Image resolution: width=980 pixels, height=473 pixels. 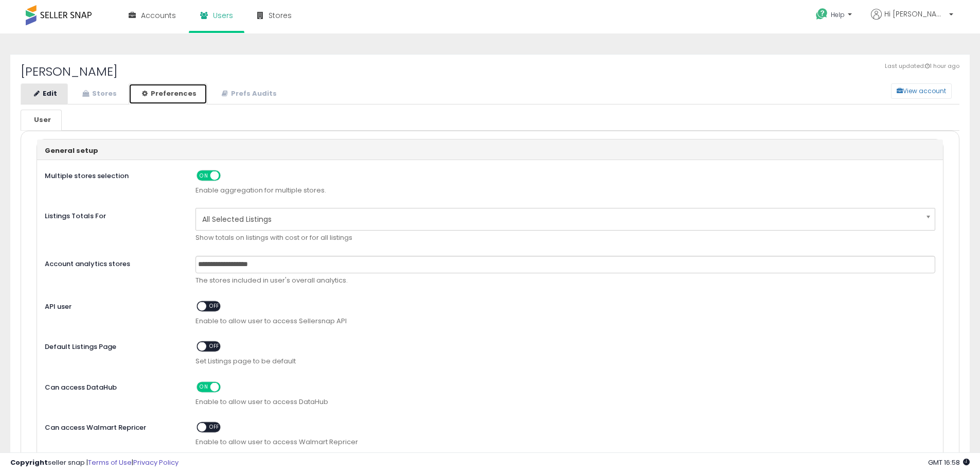 I want to click on a: Stores, so click(x=98, y=93).